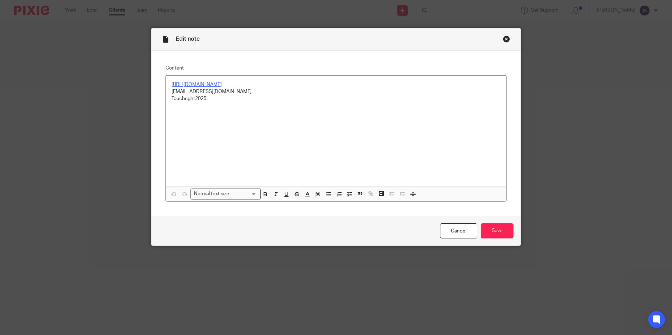 Image resolution: width=672 pixels, height=335 pixels. What do you see at coordinates (458, 231) in the screenshot?
I see `a: Cancel` at bounding box center [458, 231].